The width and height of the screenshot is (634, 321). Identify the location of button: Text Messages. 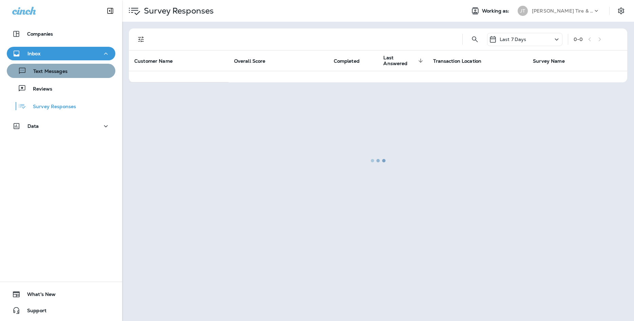
(61, 71).